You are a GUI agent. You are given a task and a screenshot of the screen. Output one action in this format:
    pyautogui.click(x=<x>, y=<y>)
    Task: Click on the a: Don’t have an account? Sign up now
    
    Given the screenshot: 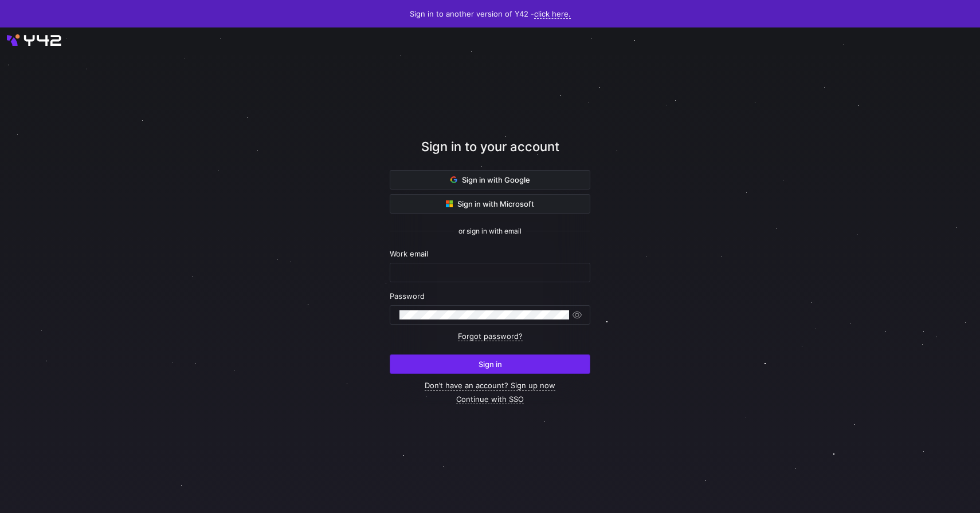 What is the action you would take?
    pyautogui.click(x=490, y=385)
    